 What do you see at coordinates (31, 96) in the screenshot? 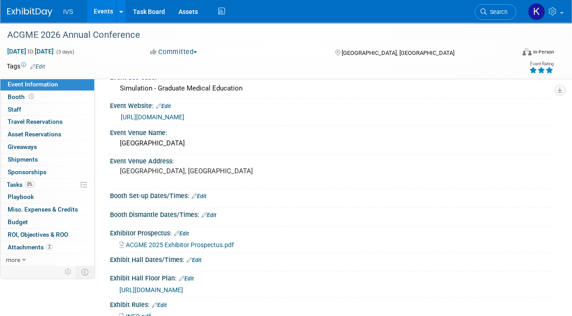
I see `span: Booth not reserved yet` at bounding box center [31, 96].